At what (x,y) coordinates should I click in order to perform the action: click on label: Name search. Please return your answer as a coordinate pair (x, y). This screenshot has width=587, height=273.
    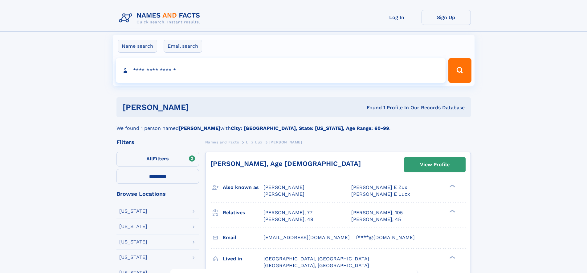
    Looking at the image, I should click on (137, 46).